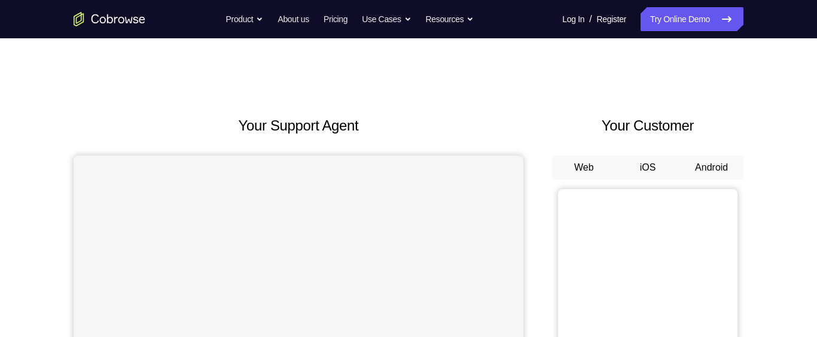  What do you see at coordinates (648, 126) in the screenshot?
I see `h2: Your Customer` at bounding box center [648, 126].